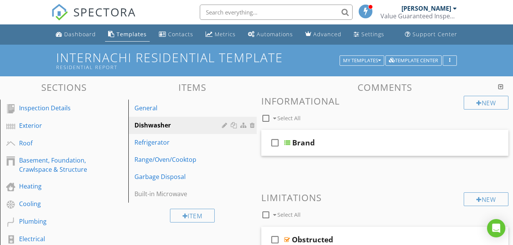 The image size is (513, 245). I want to click on div: Open Intercom Messenger, so click(496, 228).